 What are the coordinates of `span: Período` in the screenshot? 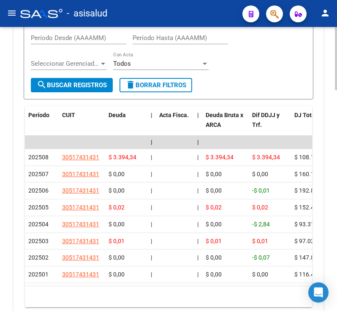 It's located at (39, 115).